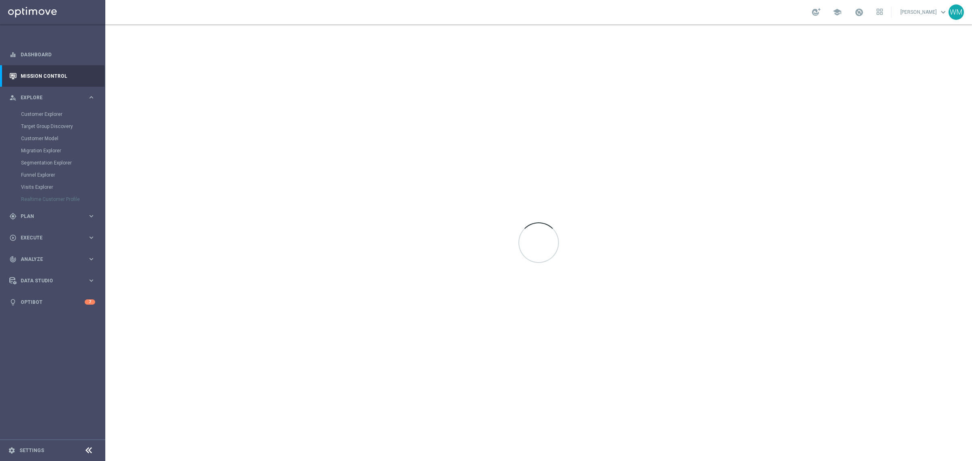 The image size is (972, 461). What do you see at coordinates (90, 302) in the screenshot?
I see `div: 7` at bounding box center [90, 302].